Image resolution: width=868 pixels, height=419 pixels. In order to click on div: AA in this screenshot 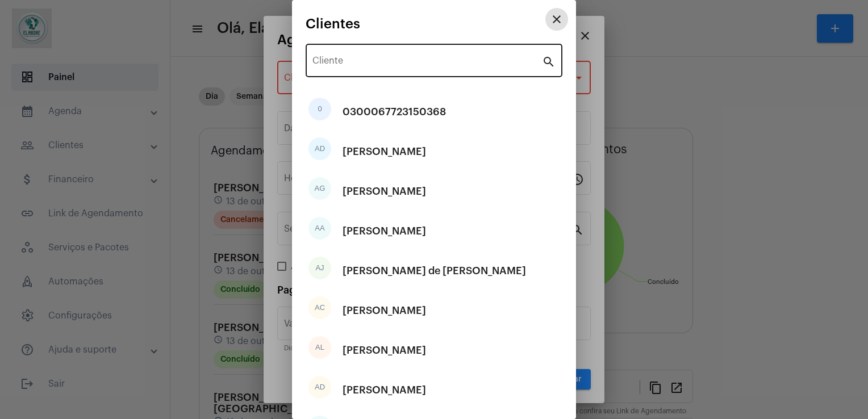, I will do `click(320, 228)`.